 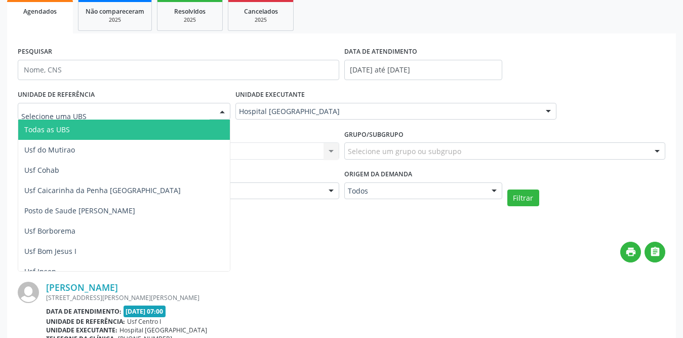 What do you see at coordinates (28, 292) in the screenshot?
I see `img: img` at bounding box center [28, 292].